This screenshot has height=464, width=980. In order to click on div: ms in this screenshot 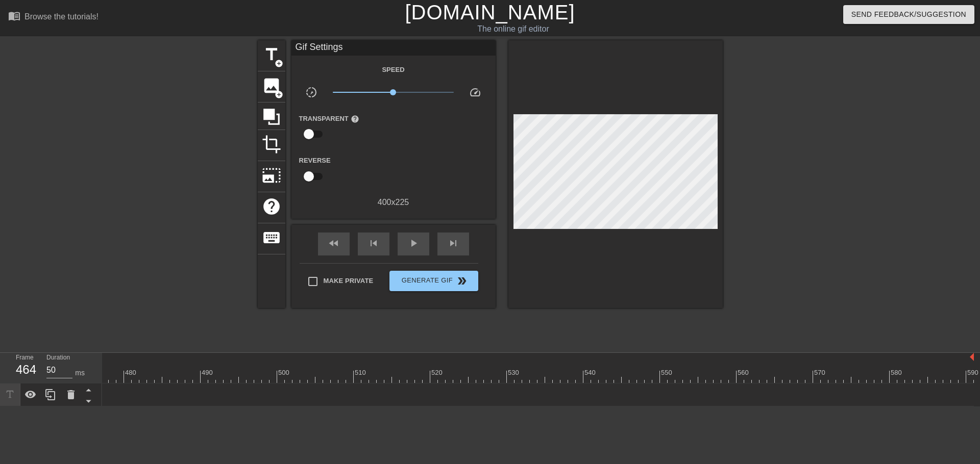, I will do `click(79, 373)`.